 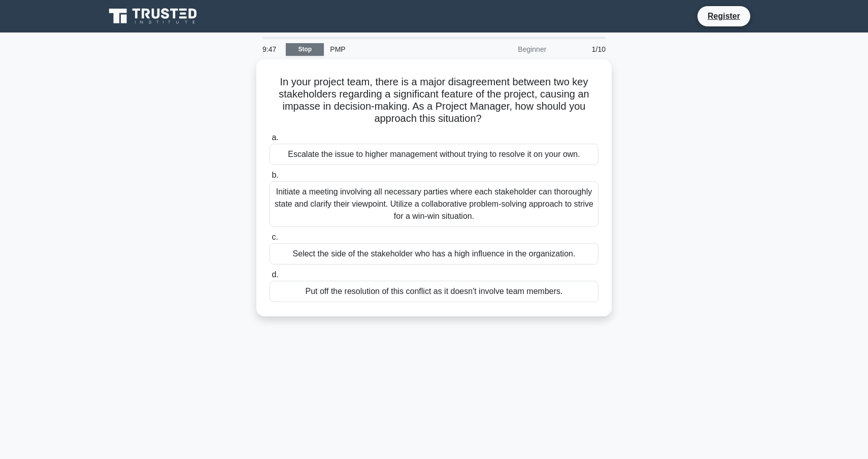 What do you see at coordinates (271, 49) in the screenshot?
I see `div: 9:47` at bounding box center [271, 49].